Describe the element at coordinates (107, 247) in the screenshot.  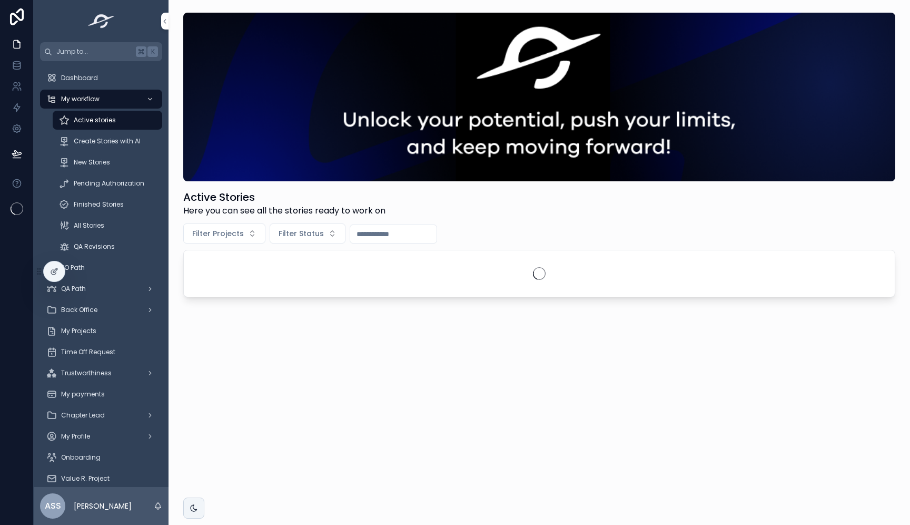
I see `a: QA Revisions` at that location.